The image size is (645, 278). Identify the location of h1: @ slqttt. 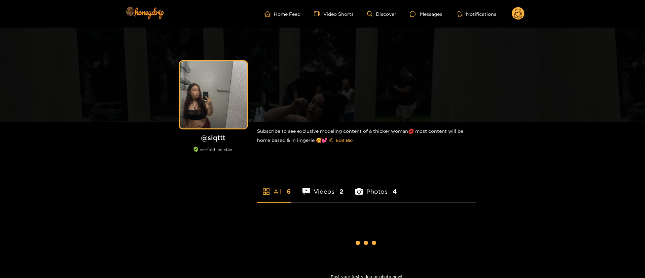
(213, 138).